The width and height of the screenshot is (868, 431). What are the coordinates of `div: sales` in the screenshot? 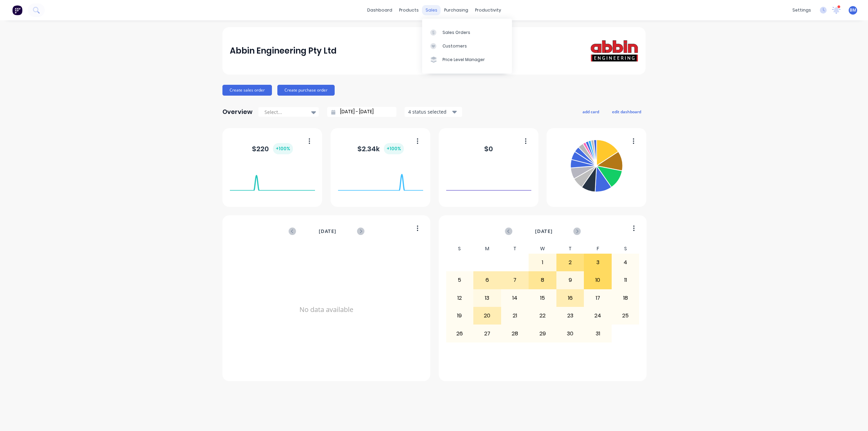 It's located at (431, 10).